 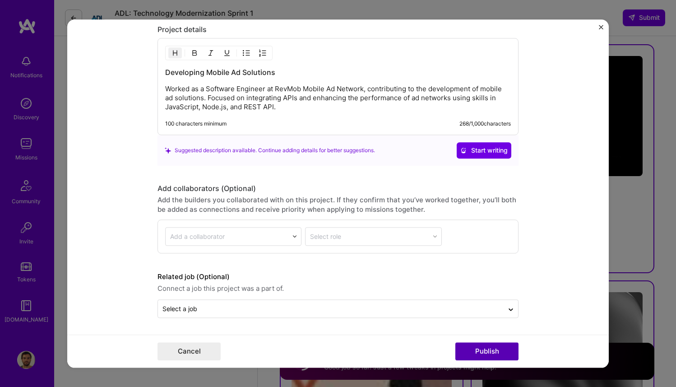 I want to click on button: Publish, so click(x=487, y=351).